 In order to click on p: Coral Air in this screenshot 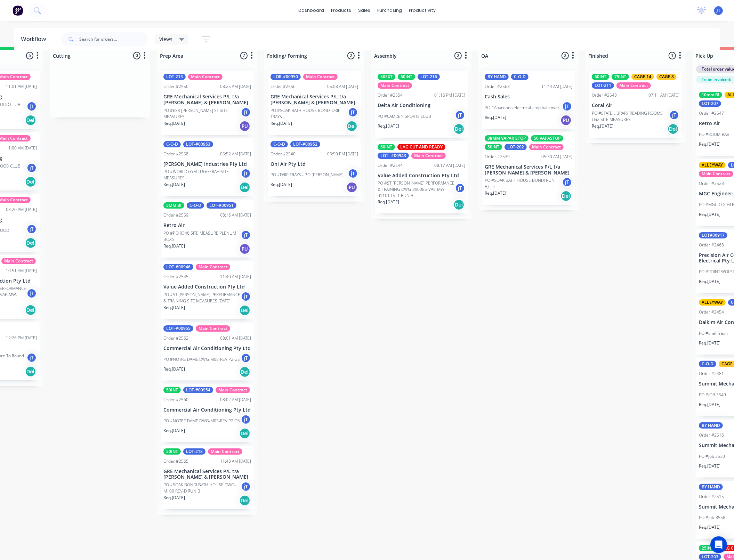, I will do `click(636, 105)`.